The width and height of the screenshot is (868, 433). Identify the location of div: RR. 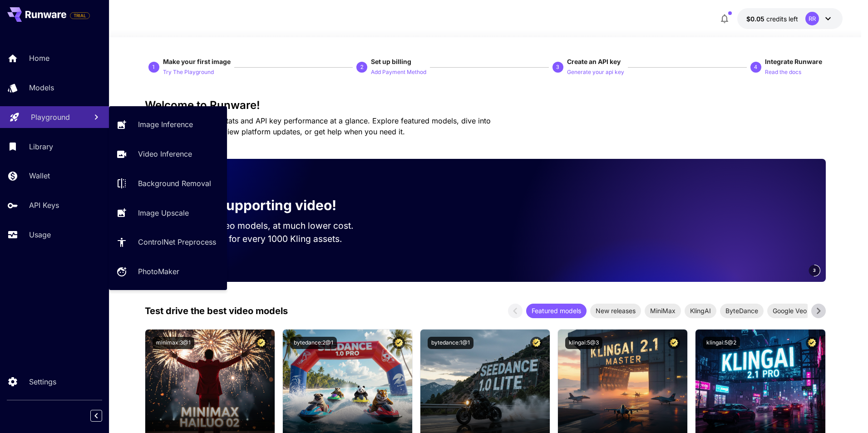
(812, 19).